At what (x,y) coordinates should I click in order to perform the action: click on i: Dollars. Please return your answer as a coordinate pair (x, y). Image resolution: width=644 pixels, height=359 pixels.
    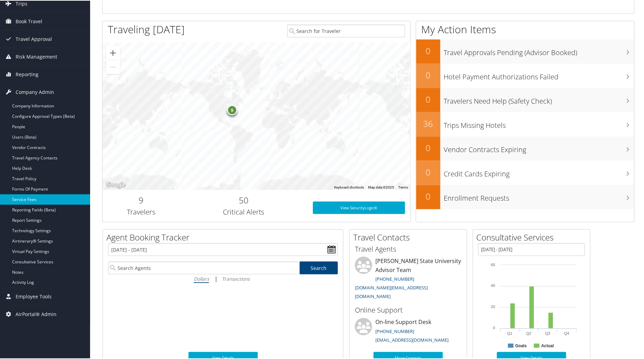
    Looking at the image, I should click on (201, 278).